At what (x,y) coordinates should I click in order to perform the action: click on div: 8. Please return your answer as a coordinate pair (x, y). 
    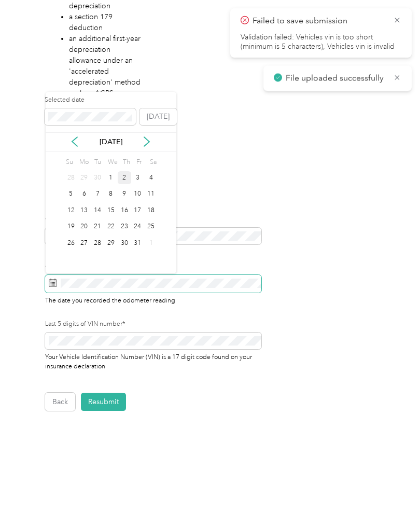
    Looking at the image, I should click on (111, 194).